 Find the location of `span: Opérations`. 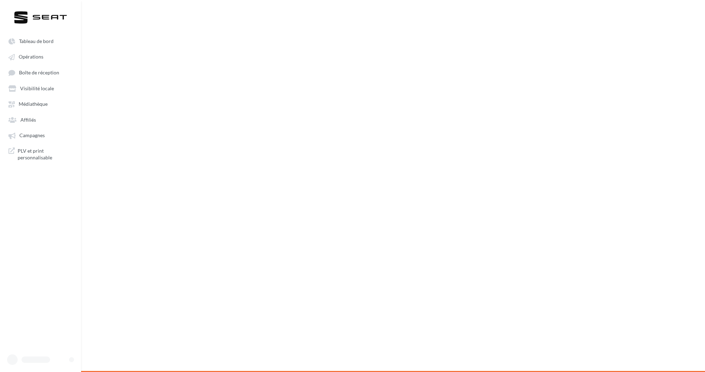

span: Opérations is located at coordinates (31, 57).